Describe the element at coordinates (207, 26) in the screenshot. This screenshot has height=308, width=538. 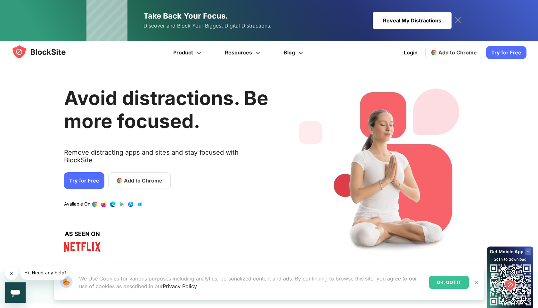
I see `span: Discover and Block Your Biggest Digital Distractions.` at that location.